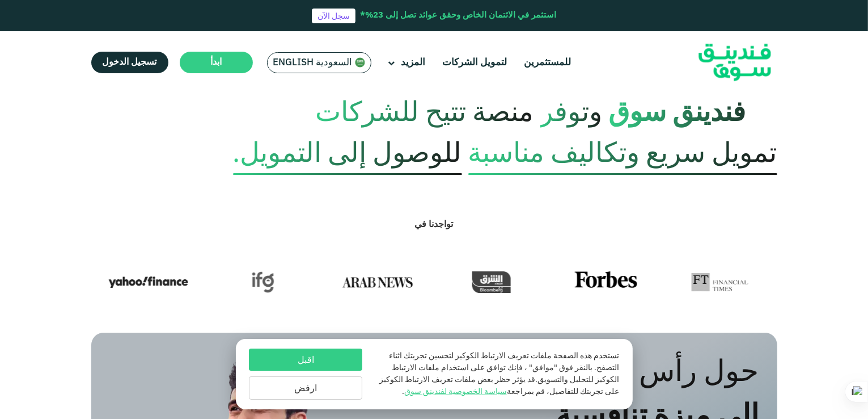 The image size is (868, 419). I want to click on span: ابدأ, so click(216, 62).